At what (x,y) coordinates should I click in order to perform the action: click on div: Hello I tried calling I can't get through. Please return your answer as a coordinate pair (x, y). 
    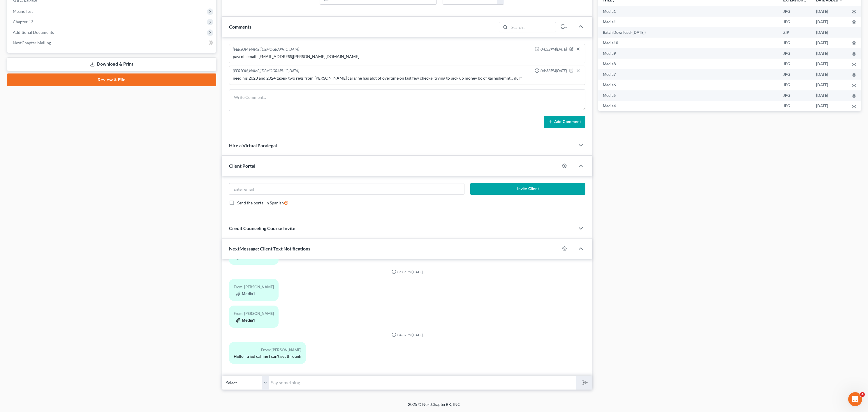
    Looking at the image, I should click on (268, 356).